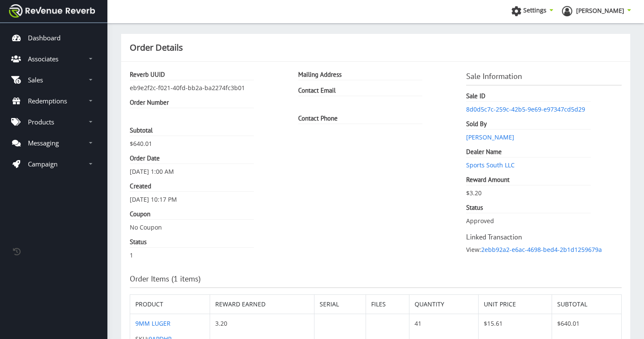 This screenshot has height=339, width=644. Describe the element at coordinates (360, 75) in the screenshot. I see `dt: Mailing Address` at that location.